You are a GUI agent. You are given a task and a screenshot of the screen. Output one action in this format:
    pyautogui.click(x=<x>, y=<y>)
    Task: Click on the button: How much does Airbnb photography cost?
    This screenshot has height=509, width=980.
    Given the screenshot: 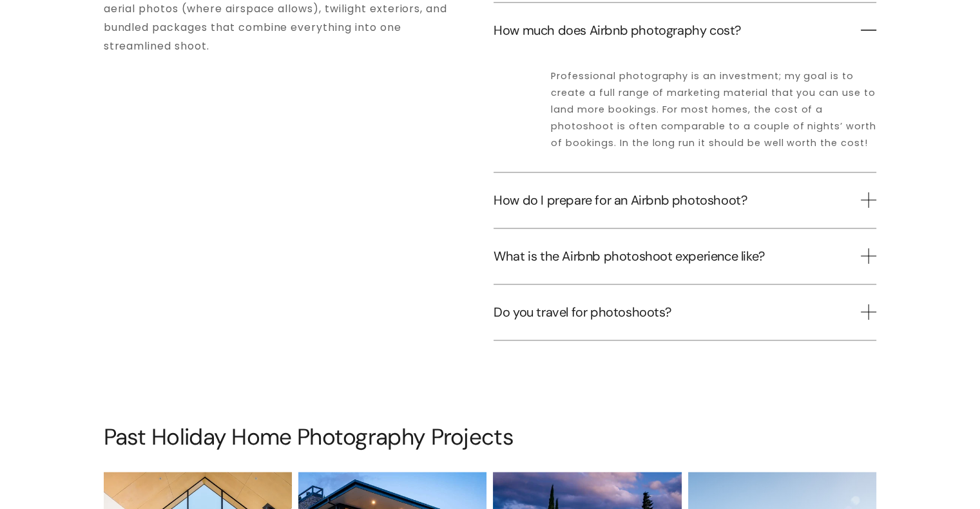 What is the action you would take?
    pyautogui.click(x=685, y=30)
    